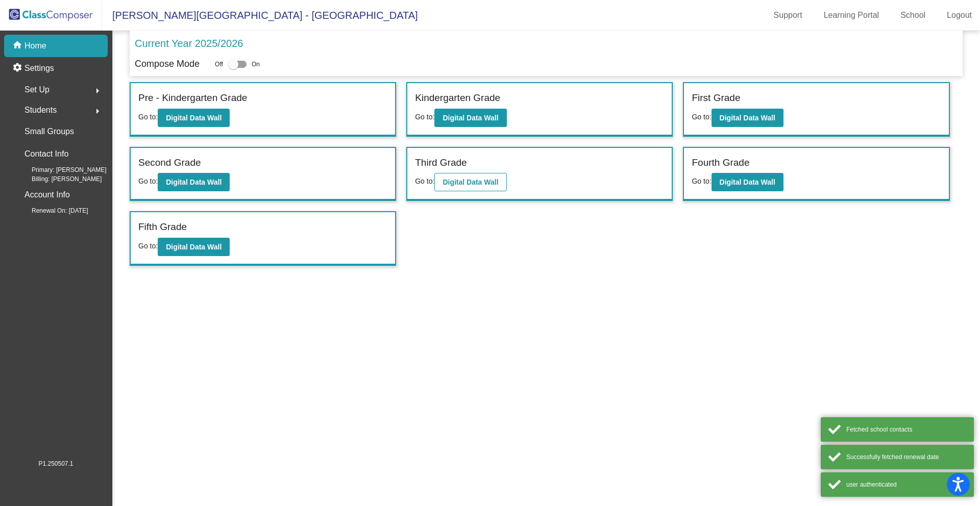 This screenshot has height=506, width=980. I want to click on label: Fifth Grade, so click(162, 227).